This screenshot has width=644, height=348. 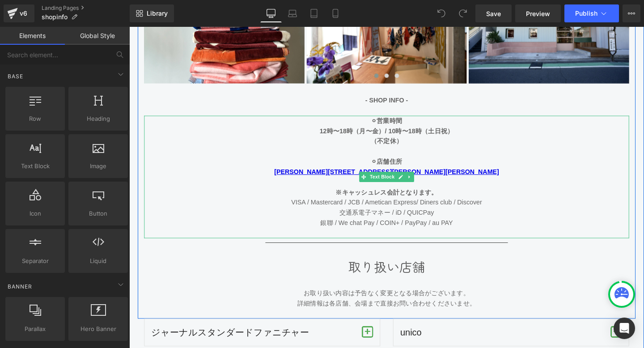 I want to click on span: Parallax, so click(x=35, y=329).